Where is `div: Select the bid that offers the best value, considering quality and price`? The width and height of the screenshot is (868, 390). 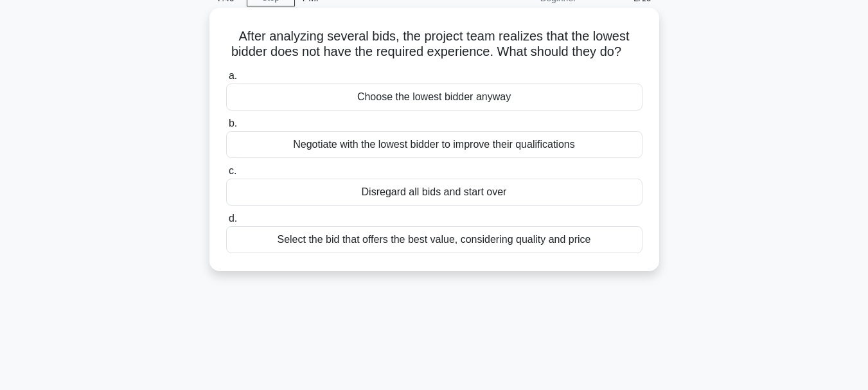
div: Select the bid that offers the best value, considering quality and price is located at coordinates (434, 239).